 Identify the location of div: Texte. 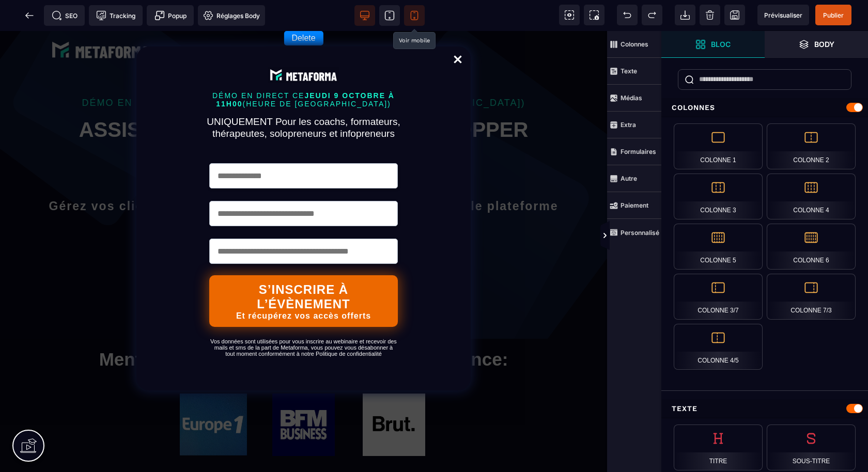
(765, 409).